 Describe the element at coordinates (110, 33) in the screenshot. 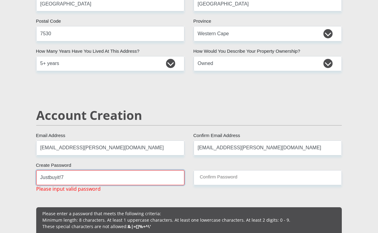

I see `input: Postal Code` at that location.